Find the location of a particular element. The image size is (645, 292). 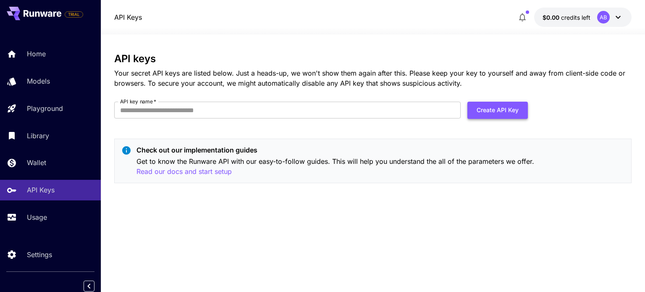

nav: breadcrumb is located at coordinates (128, 17).